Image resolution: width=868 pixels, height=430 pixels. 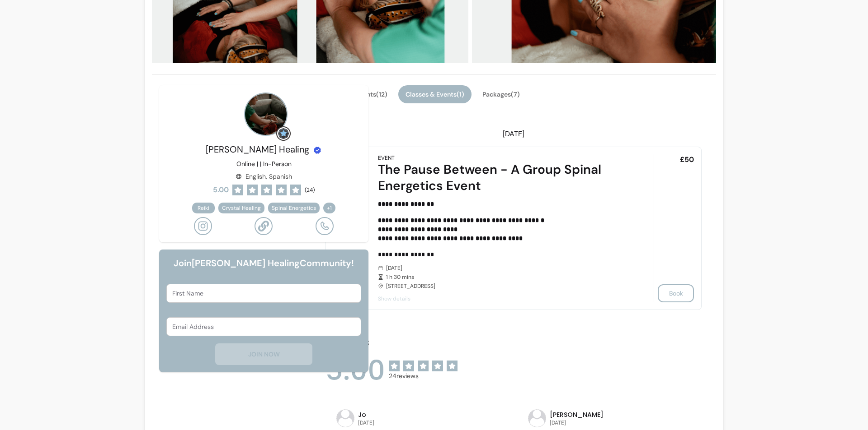 What do you see at coordinates (241, 208) in the screenshot?
I see `span: Crystal Healing` at bounding box center [241, 208].